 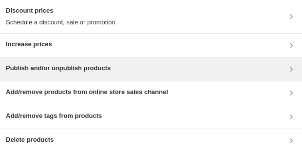 What do you see at coordinates (60, 11) in the screenshot?
I see `h3: Discount prices` at bounding box center [60, 11].